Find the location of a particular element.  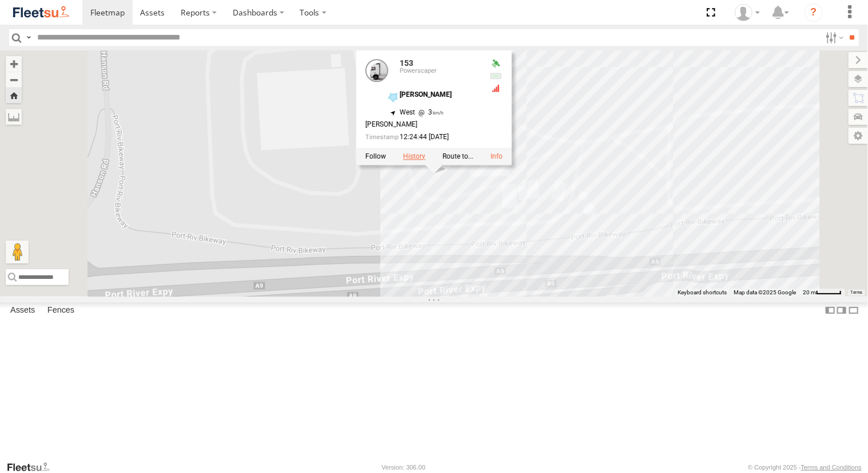

div: Date/time of location update is located at coordinates (423, 137).